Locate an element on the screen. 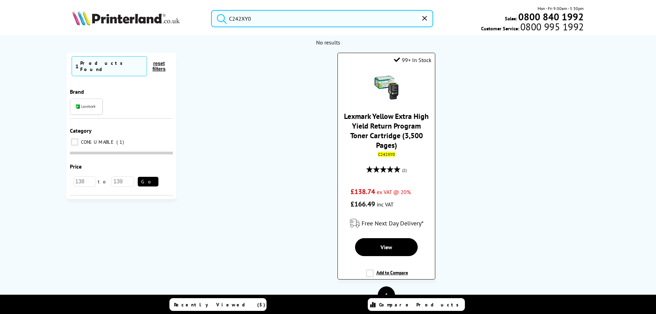  input: CONSUMABLE 1 is located at coordinates (75, 142).